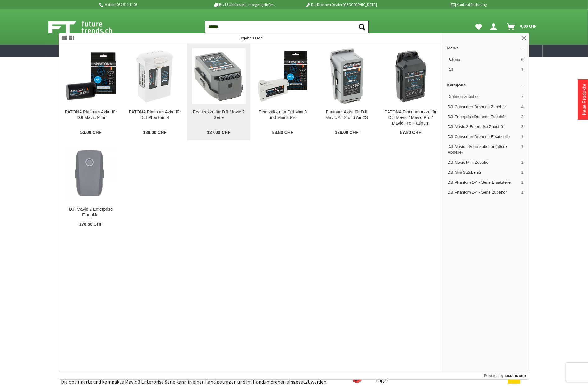 This screenshot has width=588, height=386. Describe the element at coordinates (483, 183) in the screenshot. I see `span: DJI Phantom 1-4 - Serie Ersatzteile` at that location.